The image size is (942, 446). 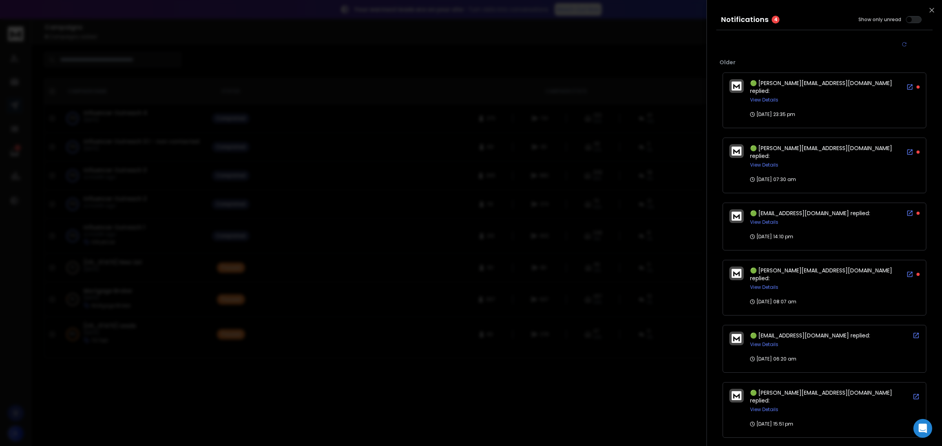 What do you see at coordinates (879, 20) in the screenshot?
I see `label: Show only unread` at bounding box center [879, 20].